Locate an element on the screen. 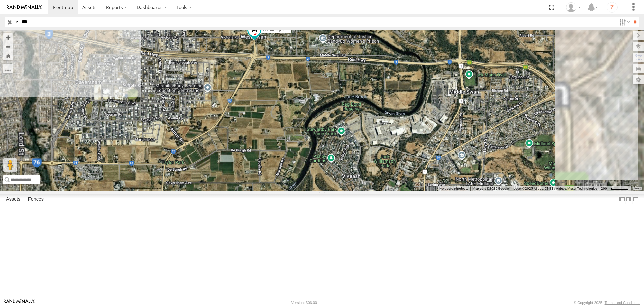  label: Assets is located at coordinates (13, 199).